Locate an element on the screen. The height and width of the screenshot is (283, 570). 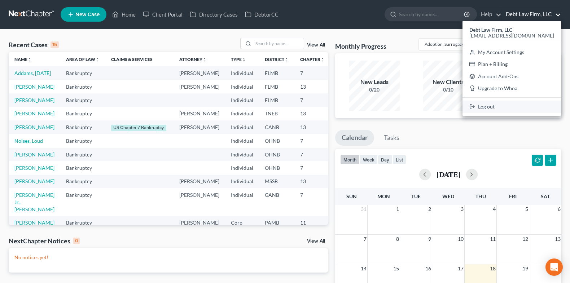
a: Typeunfold_more is located at coordinates (238, 59).